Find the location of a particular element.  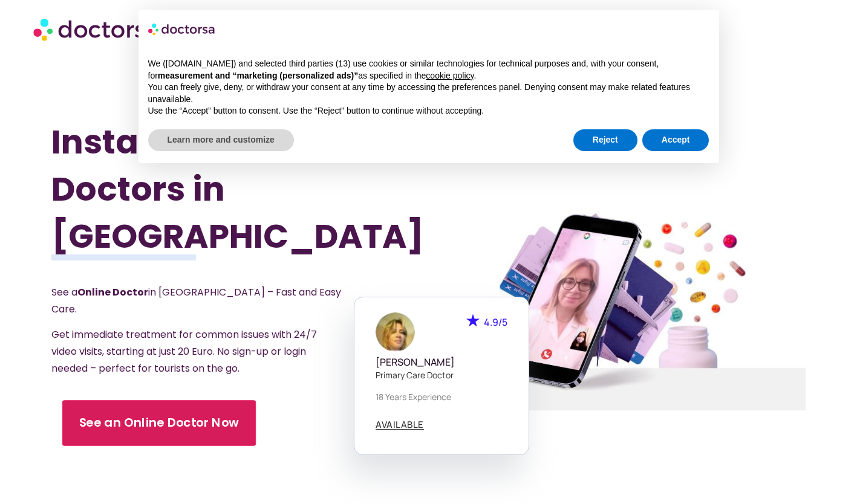

p: 18 years experience is located at coordinates (442, 396).